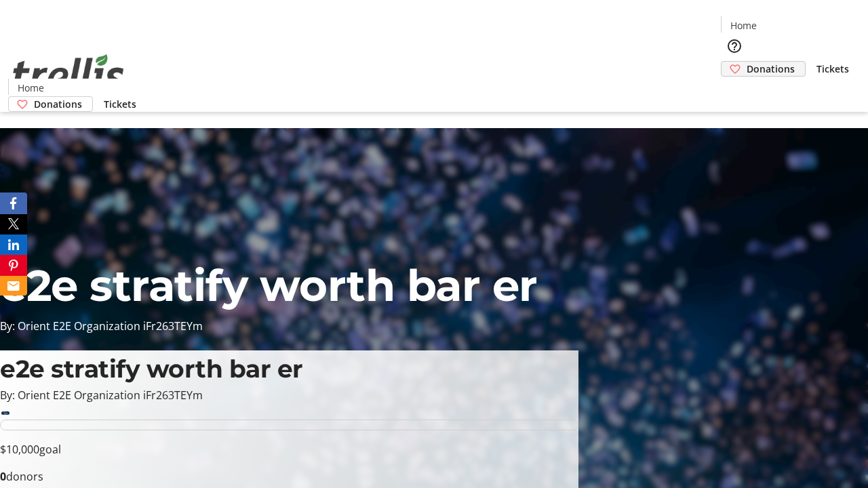 The width and height of the screenshot is (868, 488). What do you see at coordinates (734, 90) in the screenshot?
I see `button: Cart` at bounding box center [734, 90].